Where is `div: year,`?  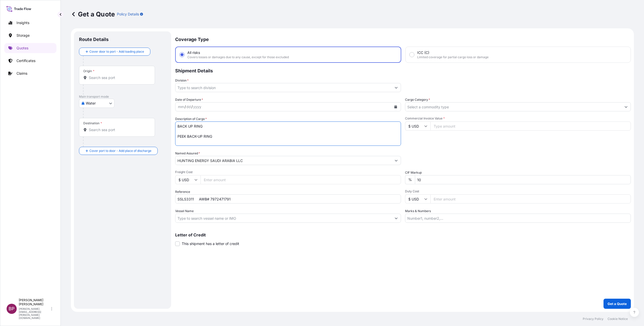 div: year, is located at coordinates (197, 107).